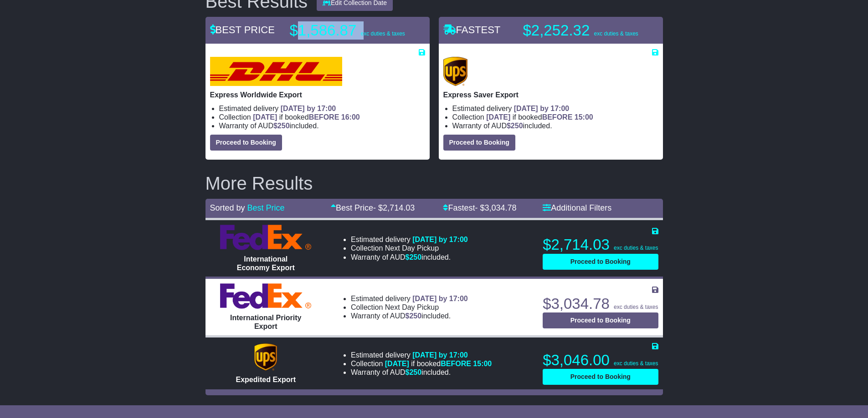 The width and height of the screenshot is (868, 418). What do you see at coordinates (600, 304) in the screenshot?
I see `p: $3,034.78` at bounding box center [600, 304].